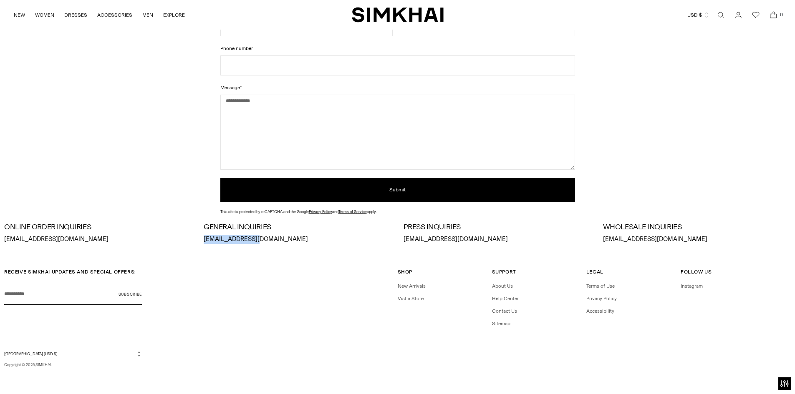 Image resolution: width=795 pixels, height=394 pixels. Describe the element at coordinates (398, 190) in the screenshot. I see `button: Submit` at that location.